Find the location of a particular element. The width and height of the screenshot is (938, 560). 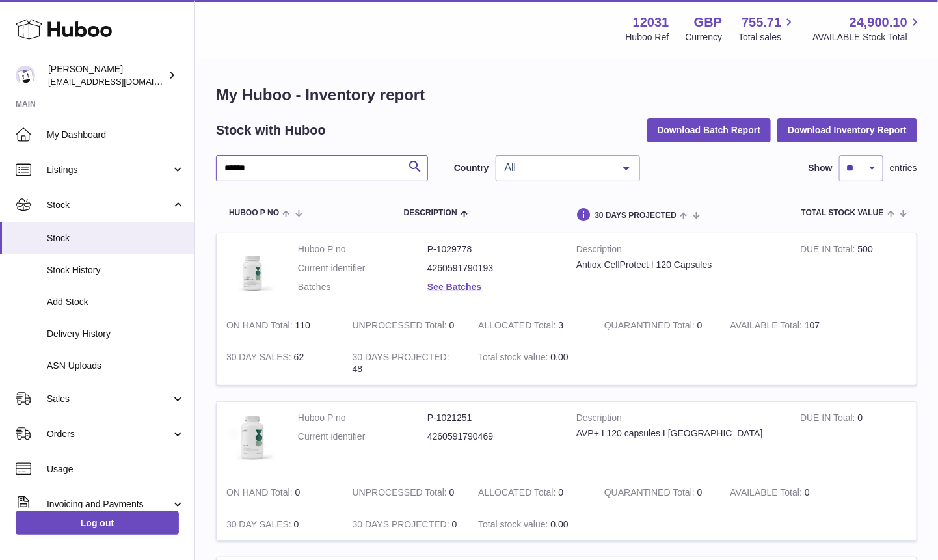

a: See Batches is located at coordinates (454, 287).